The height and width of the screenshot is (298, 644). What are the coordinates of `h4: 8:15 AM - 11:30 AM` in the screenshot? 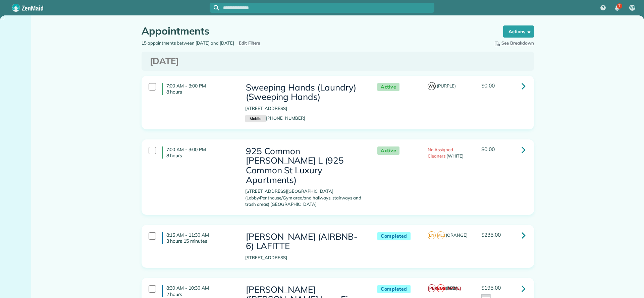 It's located at (199, 238).